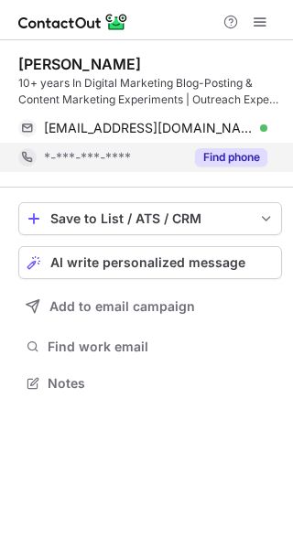  I want to click on div: 10+ years In Digital Marketing Blog-Posting & Content Marketing Experiments | Outreach Expert | H..., so click(150, 92).